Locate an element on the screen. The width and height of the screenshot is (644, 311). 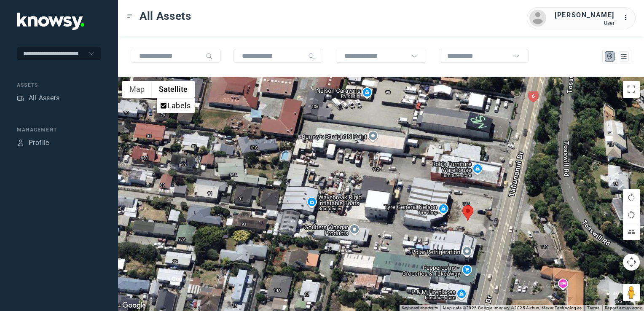
button: Keyboard shortcuts is located at coordinates (420, 308).